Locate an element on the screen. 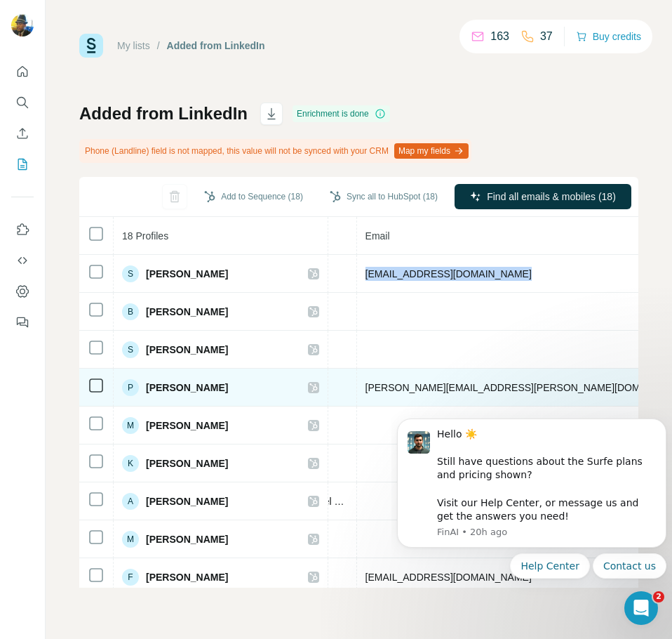 The height and width of the screenshot is (639, 672). img: Profile image for FinAI is located at coordinates (28, 42).